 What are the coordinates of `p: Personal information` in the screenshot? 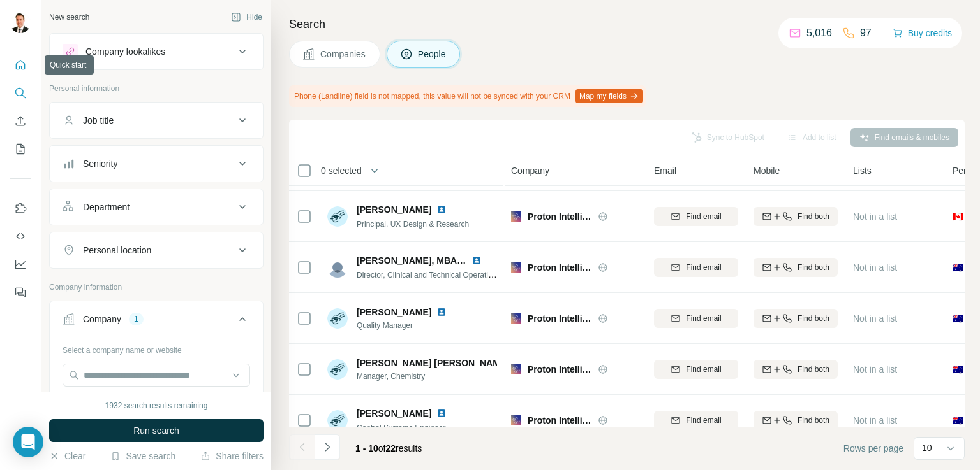 It's located at (156, 89).